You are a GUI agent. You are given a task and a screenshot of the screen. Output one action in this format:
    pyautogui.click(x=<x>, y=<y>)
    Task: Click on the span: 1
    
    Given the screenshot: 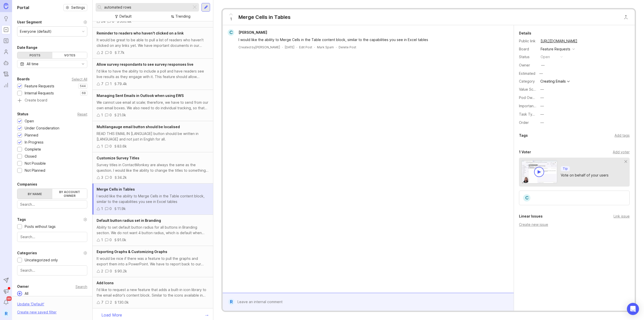 What is the action you would take?
    pyautogui.click(x=231, y=19)
    